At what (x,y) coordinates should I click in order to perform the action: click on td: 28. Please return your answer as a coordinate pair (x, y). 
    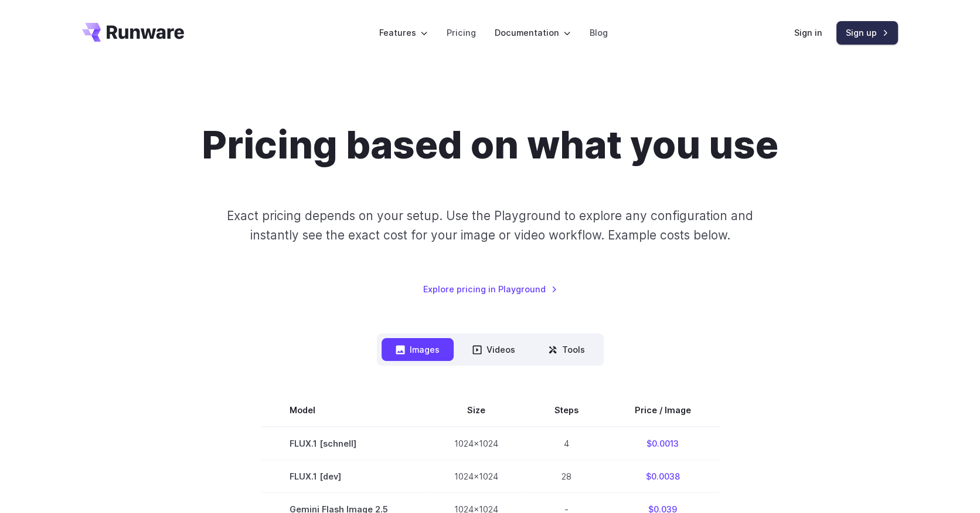
    Looking at the image, I should click on (567, 477).